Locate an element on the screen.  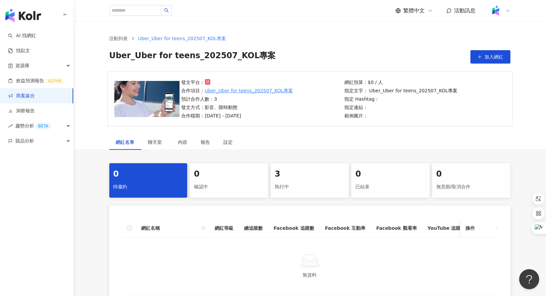
div: 3 is located at coordinates (310, 174).